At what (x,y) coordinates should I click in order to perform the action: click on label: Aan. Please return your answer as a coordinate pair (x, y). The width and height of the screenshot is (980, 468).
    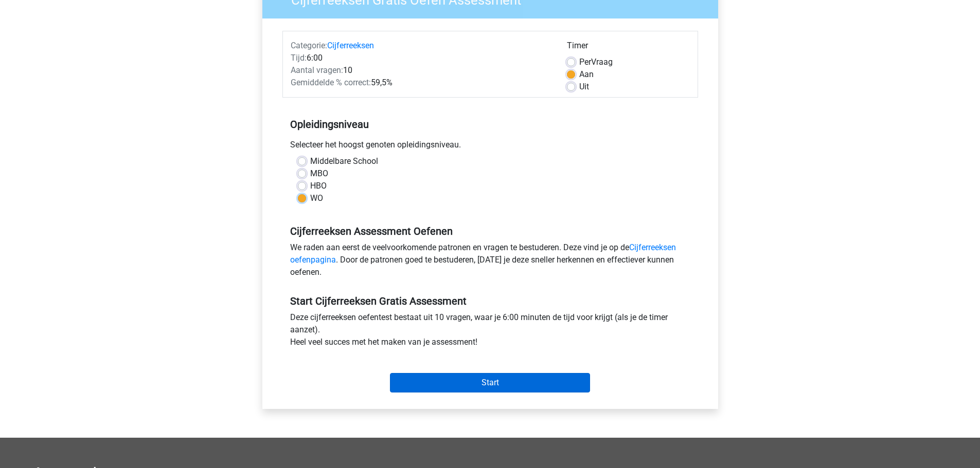
    Looking at the image, I should click on (587, 75).